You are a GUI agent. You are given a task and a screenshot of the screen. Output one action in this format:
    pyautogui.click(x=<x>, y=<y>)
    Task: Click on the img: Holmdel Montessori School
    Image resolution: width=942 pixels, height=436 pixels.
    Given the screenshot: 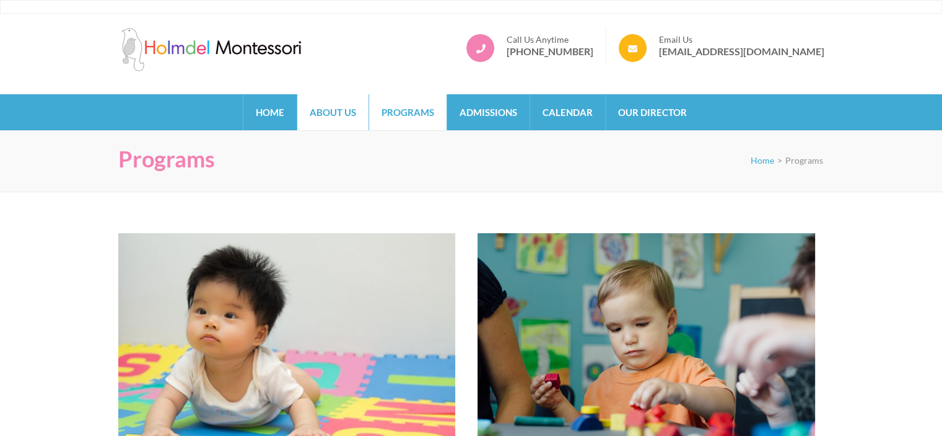 What is the action you would take?
    pyautogui.click(x=211, y=50)
    